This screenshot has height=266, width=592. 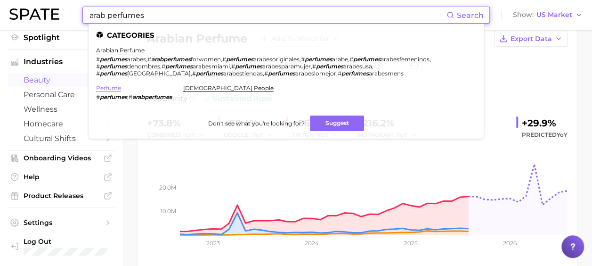 What do you see at coordinates (470, 15) in the screenshot?
I see `span: Search` at bounding box center [470, 15].